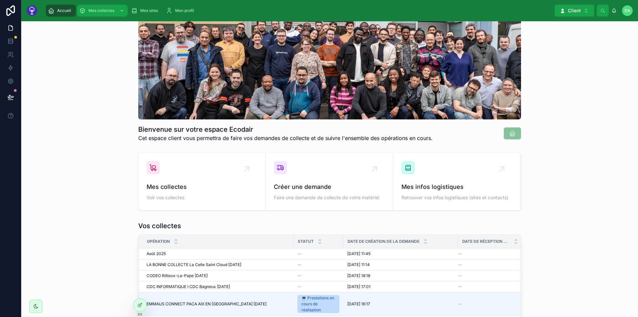  What do you see at coordinates (457, 187) in the screenshot?
I see `span: Mes infos logistiques` at bounding box center [457, 187].